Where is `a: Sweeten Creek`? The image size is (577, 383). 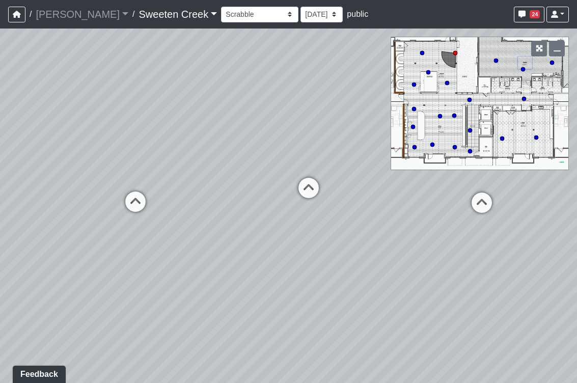
a: Sweeten Creek is located at coordinates (178, 14).